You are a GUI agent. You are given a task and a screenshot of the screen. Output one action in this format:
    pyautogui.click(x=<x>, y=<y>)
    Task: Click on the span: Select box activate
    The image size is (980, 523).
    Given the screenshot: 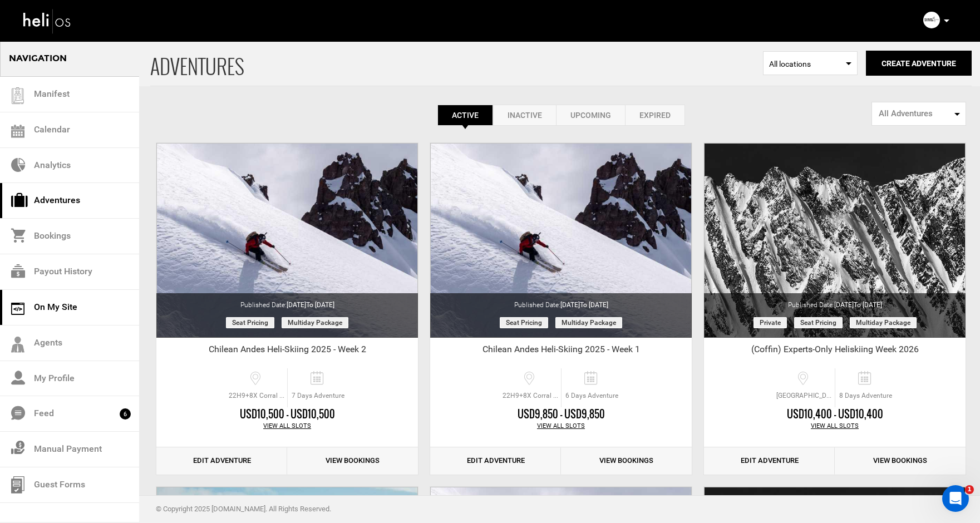 What is the action you would take?
    pyautogui.click(x=810, y=63)
    